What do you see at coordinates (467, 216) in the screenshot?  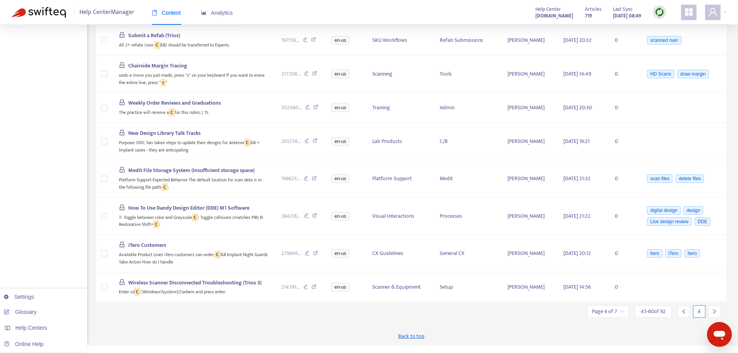 I see `td: Processes` at bounding box center [467, 216].